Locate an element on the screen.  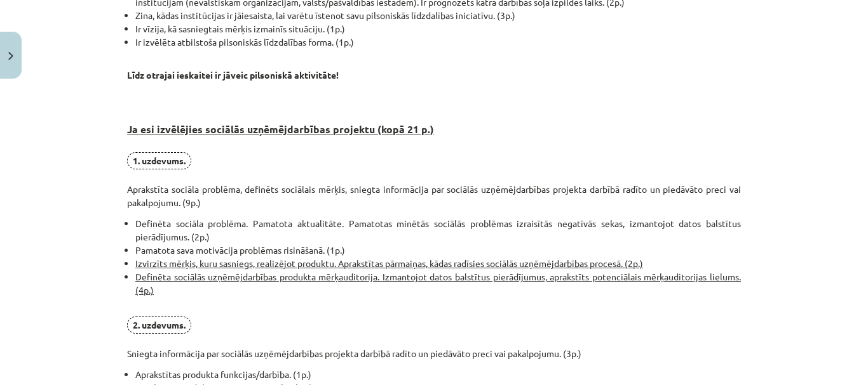
strong: 2. uzdevums. is located at coordinates (159, 325).